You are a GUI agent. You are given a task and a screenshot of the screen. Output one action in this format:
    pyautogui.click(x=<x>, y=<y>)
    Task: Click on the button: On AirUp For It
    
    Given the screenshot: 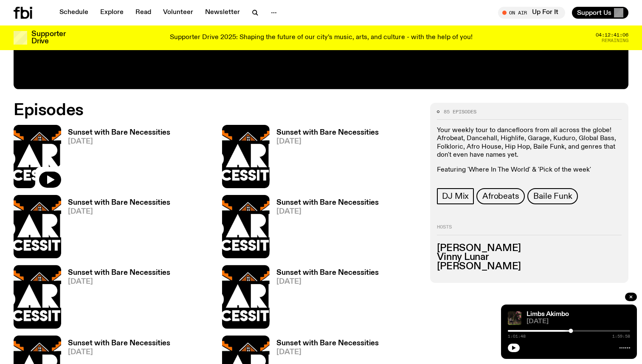 What is the action you would take?
    pyautogui.click(x=531, y=13)
    